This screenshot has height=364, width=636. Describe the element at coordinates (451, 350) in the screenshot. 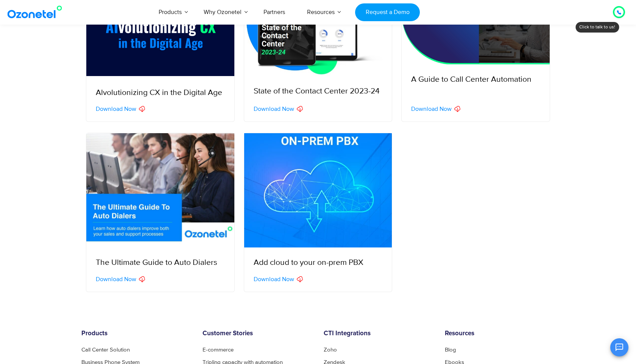

I see `a: Blog` at that location.